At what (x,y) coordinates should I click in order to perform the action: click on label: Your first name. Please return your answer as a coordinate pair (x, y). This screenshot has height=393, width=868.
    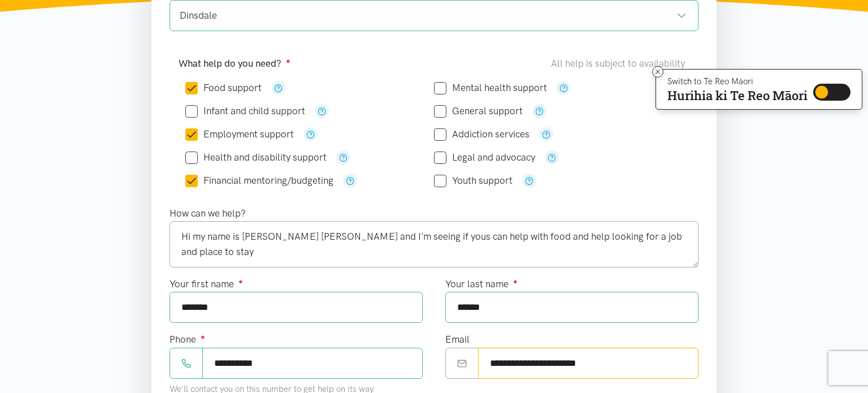
    Looking at the image, I should click on (206, 284).